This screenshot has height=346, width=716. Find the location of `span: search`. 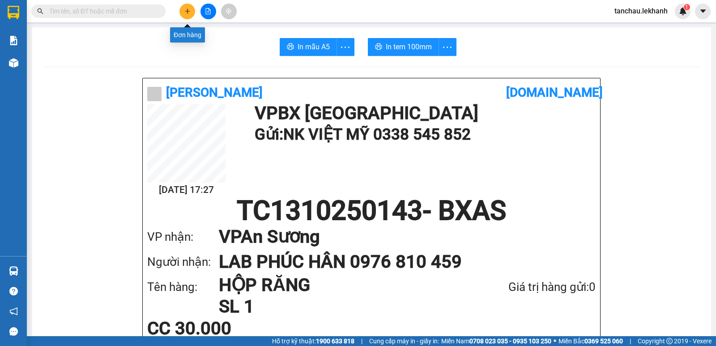

span: search is located at coordinates (40, 11).